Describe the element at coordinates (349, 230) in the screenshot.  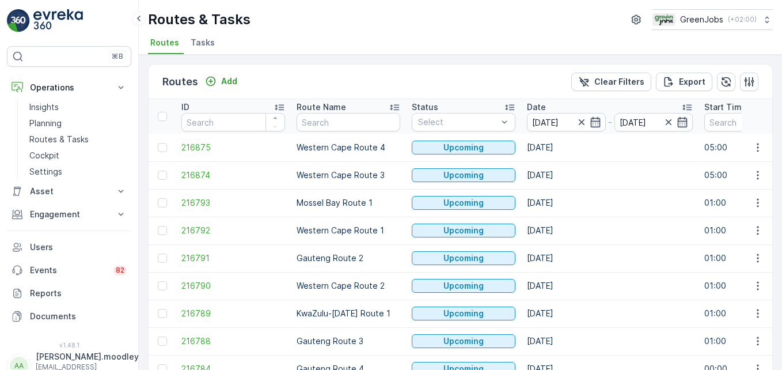
I see `td: Western Cape Route 1` at that location.